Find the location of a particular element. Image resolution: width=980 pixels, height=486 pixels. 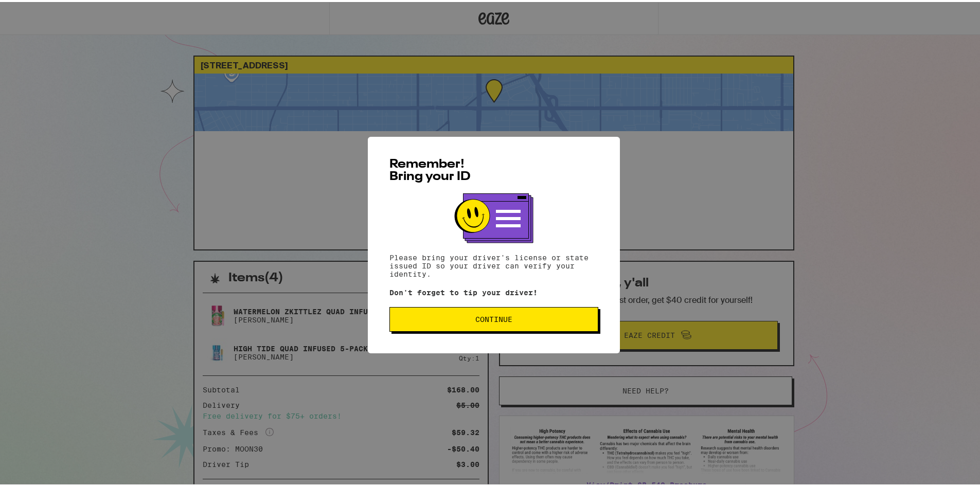

span: Continue is located at coordinates (494, 318).